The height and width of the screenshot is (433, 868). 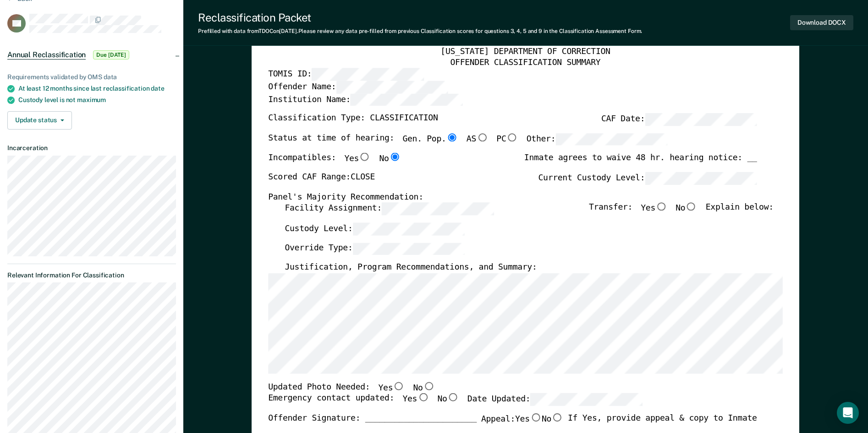 I want to click on input: Offender Name:, so click(x=393, y=87).